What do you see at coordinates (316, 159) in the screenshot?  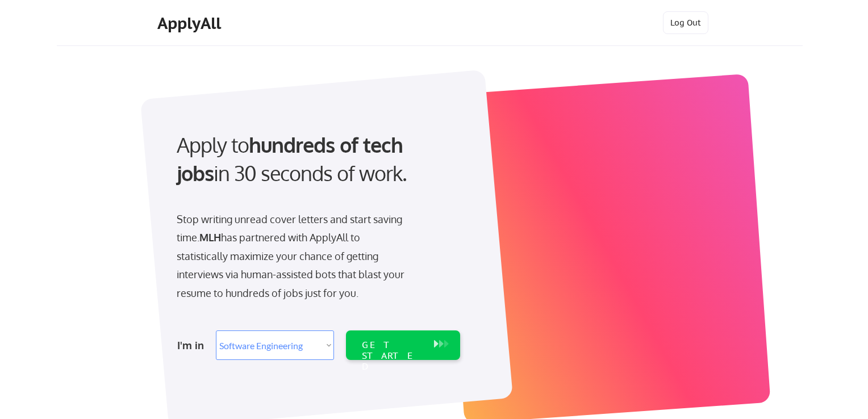 I see `div: Apply to in 30 seconds of work.` at bounding box center [316, 159].